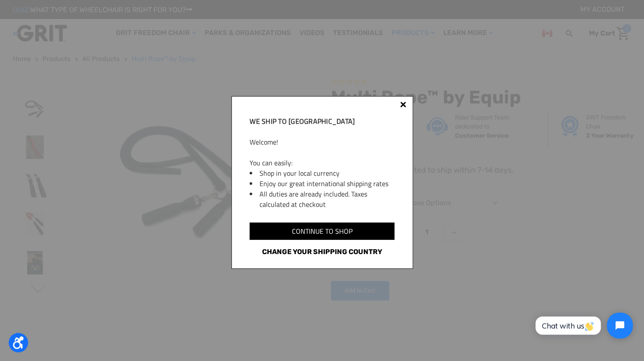 The height and width of the screenshot is (361, 644). What do you see at coordinates (327, 199) in the screenshot?
I see `li: All duties are already included. Taxes calculated at checkout` at bounding box center [327, 199].